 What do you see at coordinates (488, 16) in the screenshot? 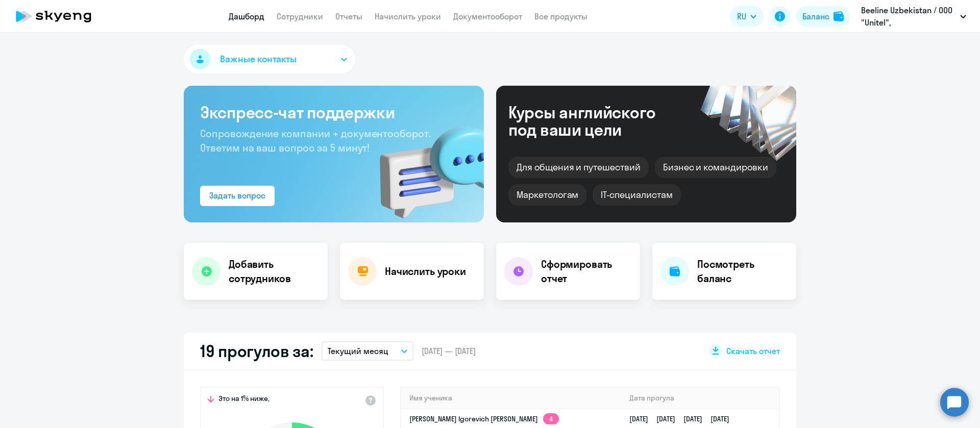
I see `a: Документооборот` at bounding box center [488, 16].